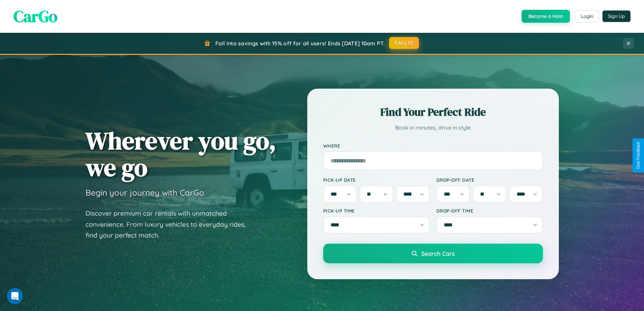  I want to click on div: Give Feedback, so click(638, 156).